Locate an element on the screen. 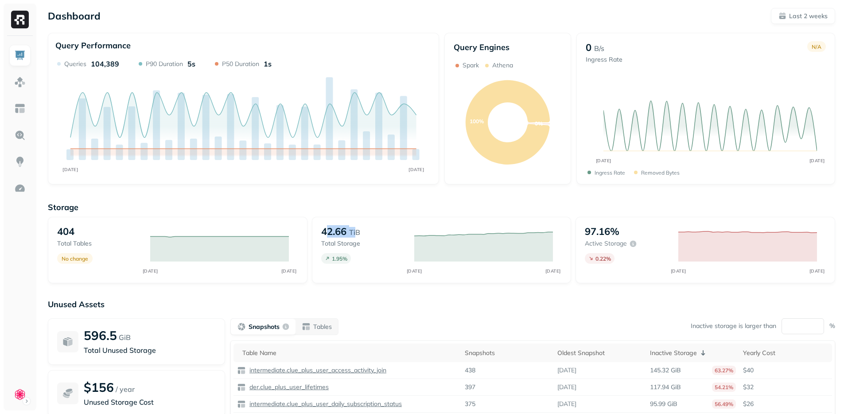 The width and height of the screenshot is (844, 414). p: Total Unused Storage is located at coordinates (150, 350).